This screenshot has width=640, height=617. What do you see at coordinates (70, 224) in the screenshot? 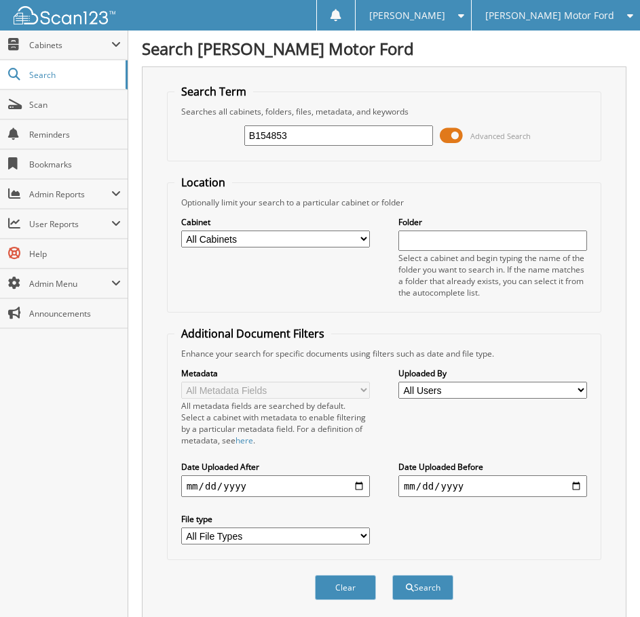
I see `span: User Reports` at bounding box center [70, 224].